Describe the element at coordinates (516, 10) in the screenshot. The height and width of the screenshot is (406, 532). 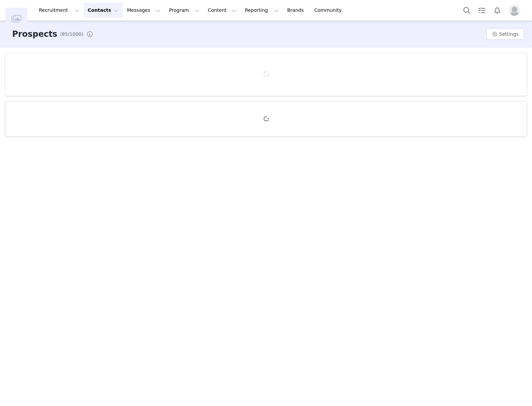
I see `button: Profile` at that location.